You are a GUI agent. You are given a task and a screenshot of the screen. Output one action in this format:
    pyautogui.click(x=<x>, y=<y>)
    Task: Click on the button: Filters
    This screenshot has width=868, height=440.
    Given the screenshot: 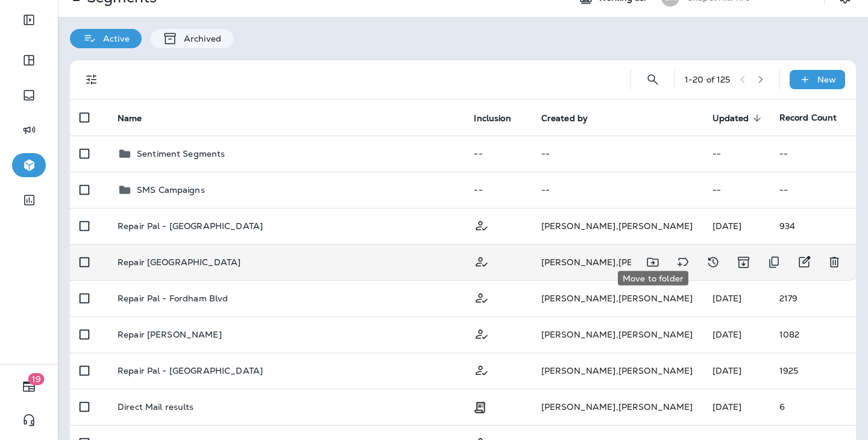 What is the action you would take?
    pyautogui.click(x=92, y=80)
    